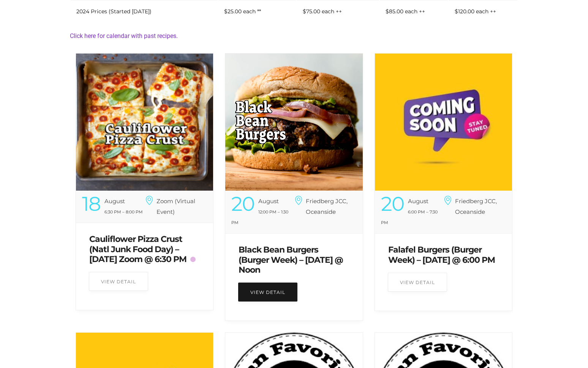 The height and width of the screenshot is (368, 588). What do you see at coordinates (176, 206) in the screenshot?
I see `h6: Zoom (Virtual Event)` at bounding box center [176, 206].